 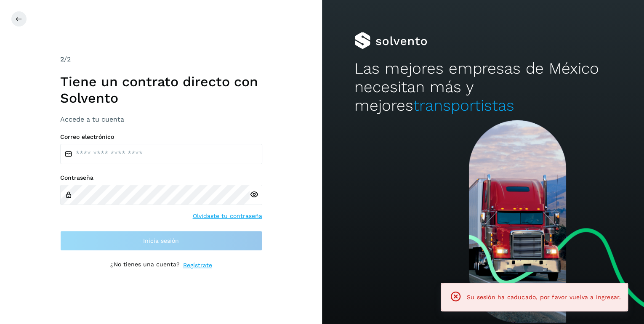 I want to click on span: Su sesión ha caducado, por favor vuelva a ingresar., so click(x=544, y=297).